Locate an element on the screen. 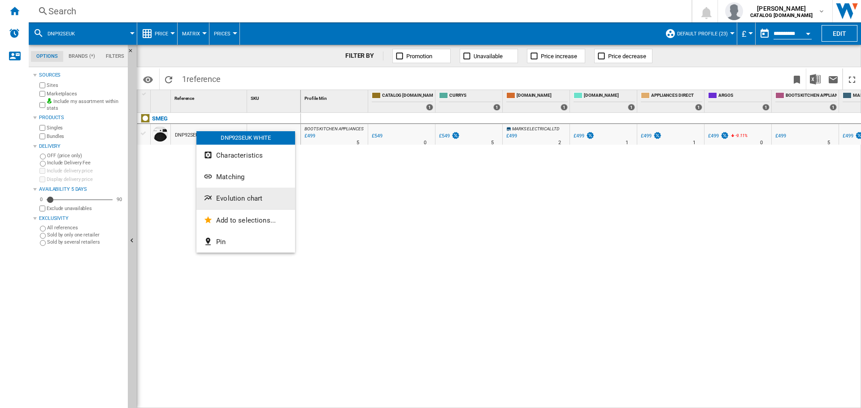 This screenshot has height=408, width=861. span: Characteristics is located at coordinates (239, 156).